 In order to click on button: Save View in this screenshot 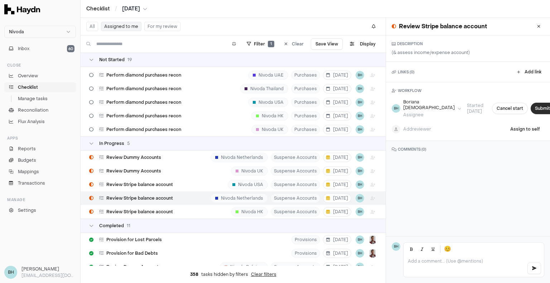, I will do `click(327, 44)`.